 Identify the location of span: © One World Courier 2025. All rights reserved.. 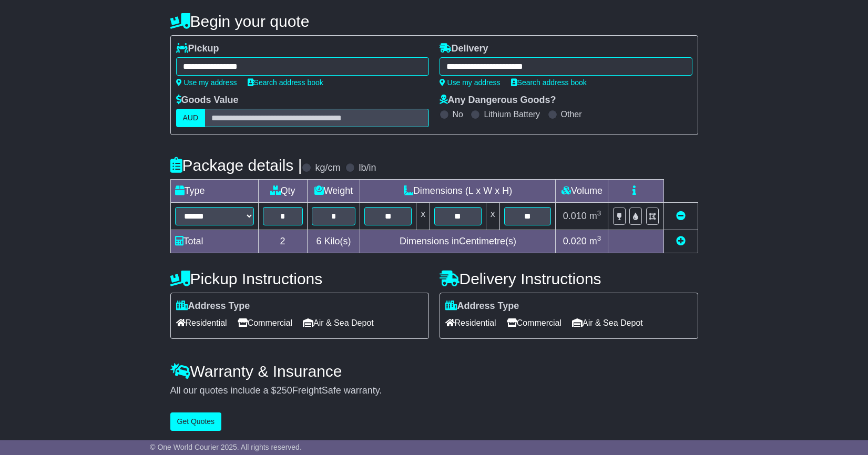
(226, 447).